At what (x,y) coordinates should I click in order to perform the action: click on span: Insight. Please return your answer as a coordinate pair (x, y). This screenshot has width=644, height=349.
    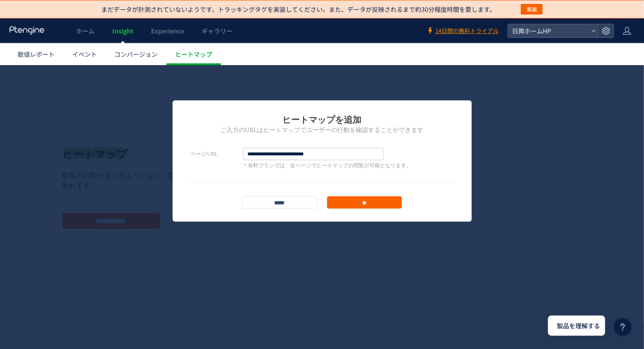
    Looking at the image, I should click on (123, 31).